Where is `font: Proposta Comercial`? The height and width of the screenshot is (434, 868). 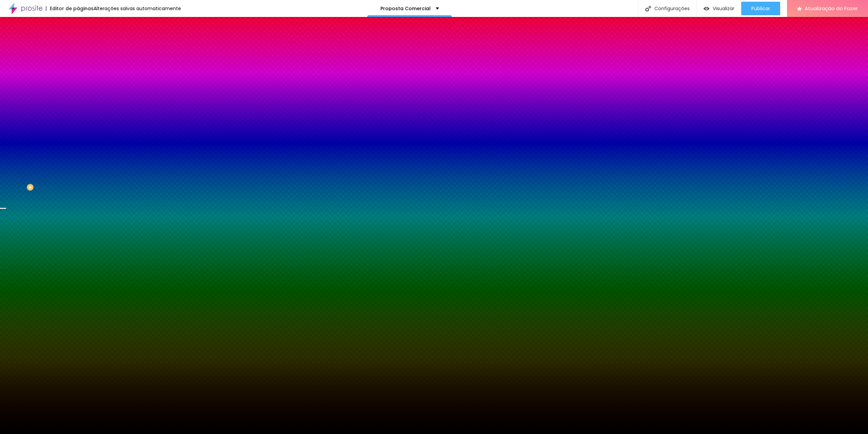 font: Proposta Comercial is located at coordinates (406, 8).